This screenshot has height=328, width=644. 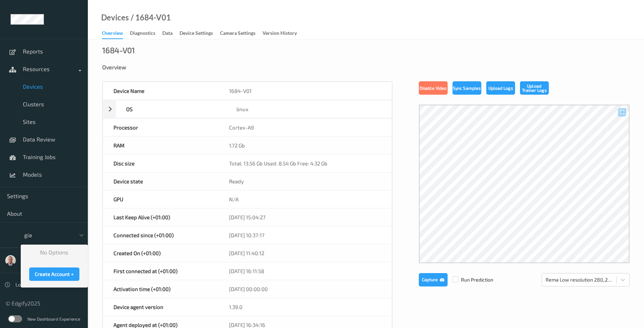 I want to click on div: Version History, so click(x=279, y=34).